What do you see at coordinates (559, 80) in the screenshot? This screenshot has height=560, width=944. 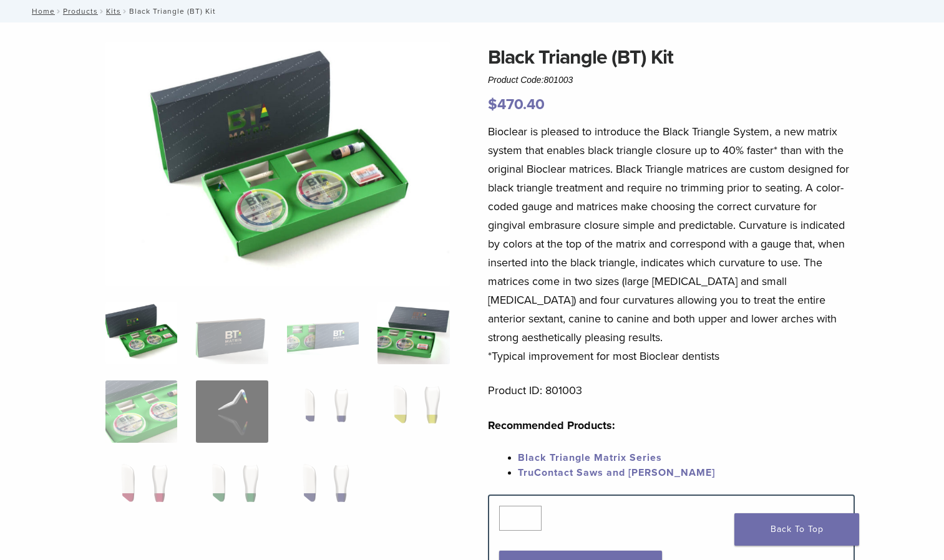 I see `span: 801003` at bounding box center [559, 80].